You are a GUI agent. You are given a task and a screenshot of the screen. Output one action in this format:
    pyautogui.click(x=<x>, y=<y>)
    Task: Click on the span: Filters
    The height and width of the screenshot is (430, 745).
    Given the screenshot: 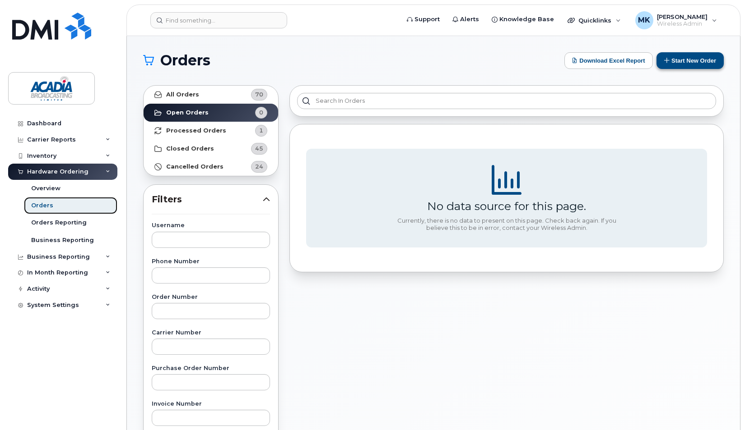 What is the action you would take?
    pyautogui.click(x=207, y=199)
    